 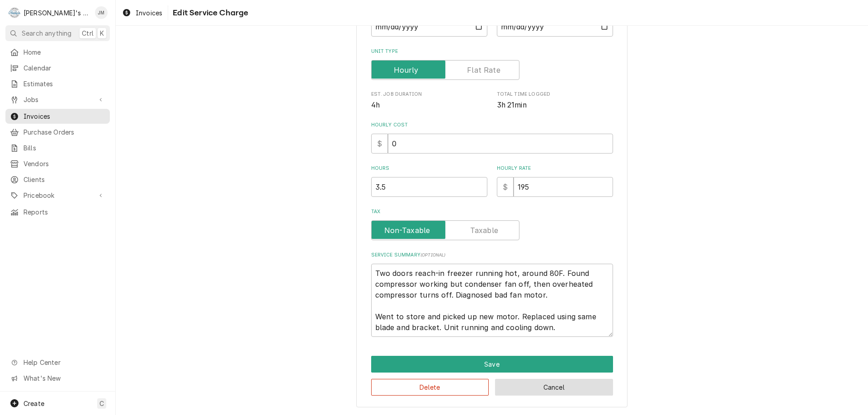 What do you see at coordinates (57, 100) in the screenshot?
I see `span: Jobs` at bounding box center [57, 100].